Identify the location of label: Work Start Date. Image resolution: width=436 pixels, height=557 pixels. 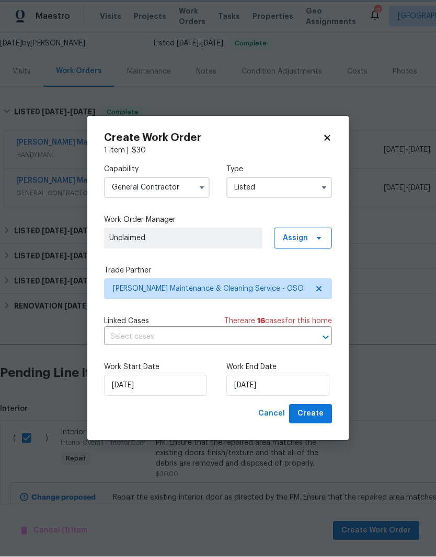
(157, 368).